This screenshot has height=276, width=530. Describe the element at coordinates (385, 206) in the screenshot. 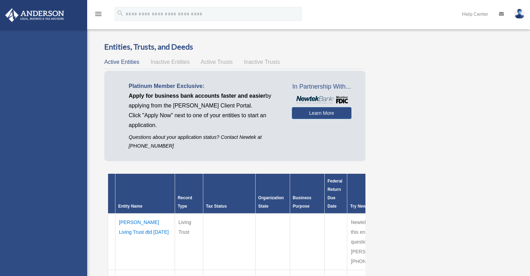

I see `div: Try Newtek Bank` at that location.